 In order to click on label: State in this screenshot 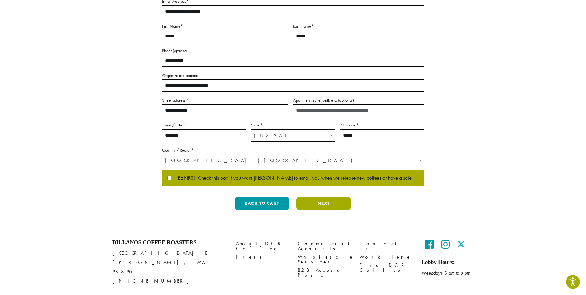, I will do `click(293, 125)`.